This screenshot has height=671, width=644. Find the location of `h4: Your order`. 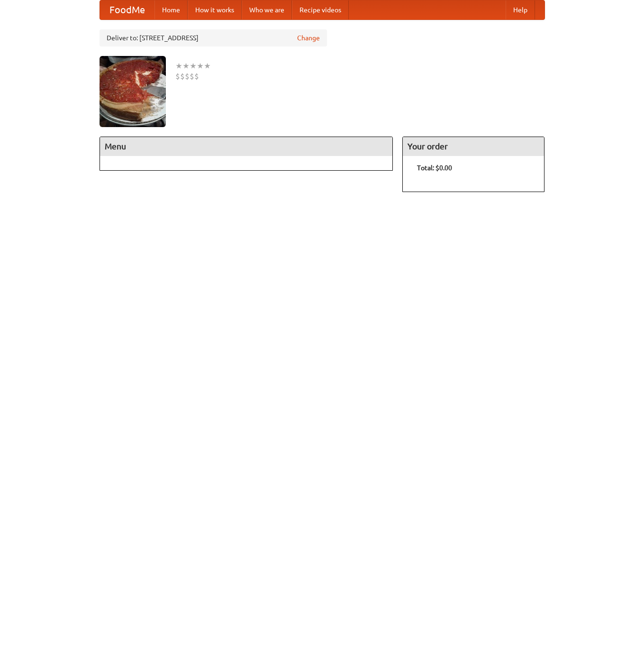

h4: Your order is located at coordinates (473, 147).